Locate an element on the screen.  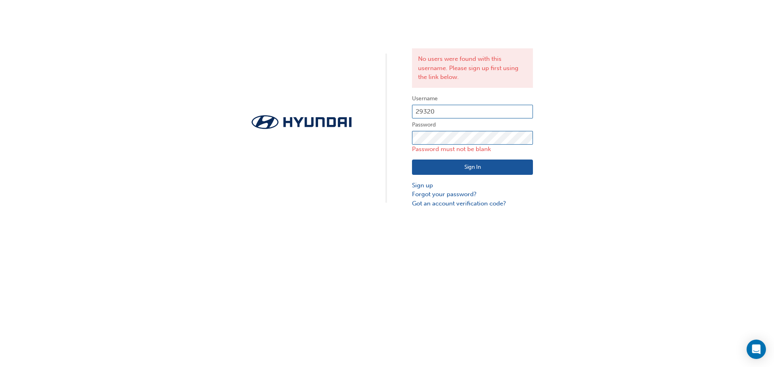
a: Sign up is located at coordinates (472, 185).